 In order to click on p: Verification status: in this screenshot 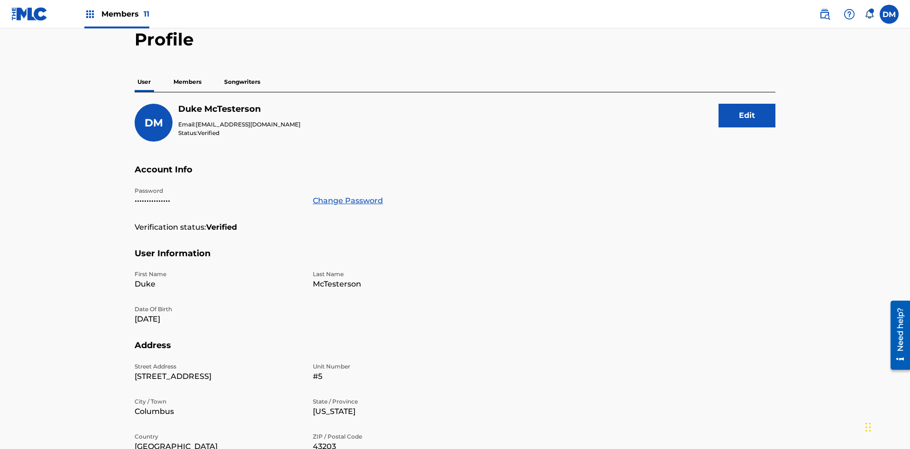, I will do `click(170, 228)`.